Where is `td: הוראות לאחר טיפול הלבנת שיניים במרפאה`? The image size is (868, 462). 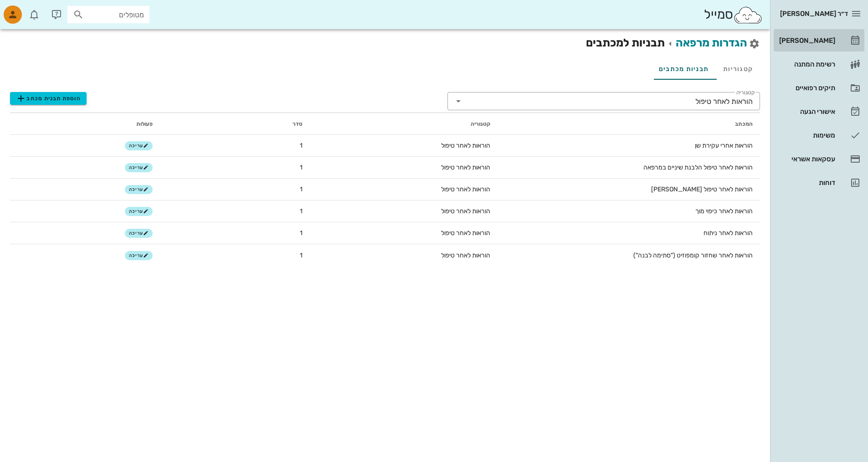 td: הוראות לאחר טיפול הלבנת שיניים במרפאה is located at coordinates (629, 168).